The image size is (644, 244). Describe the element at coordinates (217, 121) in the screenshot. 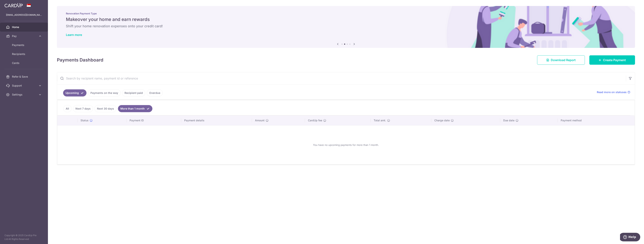

I see `th: Payment details` at that location.